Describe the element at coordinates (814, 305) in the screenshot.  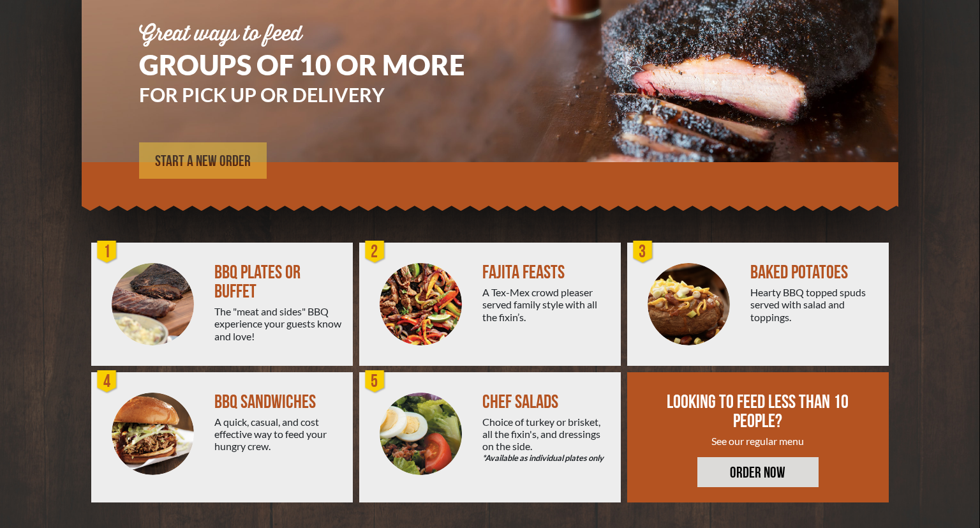
I see `div: Hearty BBQ topped spuds served with salad and toppings.` at that location.